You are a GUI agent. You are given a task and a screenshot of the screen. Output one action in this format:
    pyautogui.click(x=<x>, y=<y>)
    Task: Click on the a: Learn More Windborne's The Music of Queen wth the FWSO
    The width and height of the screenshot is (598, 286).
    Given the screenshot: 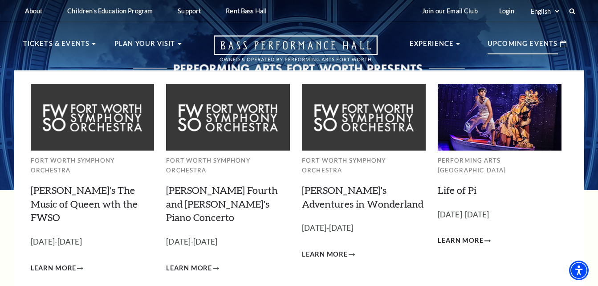 What is the action you would take?
    pyautogui.click(x=57, y=268)
    